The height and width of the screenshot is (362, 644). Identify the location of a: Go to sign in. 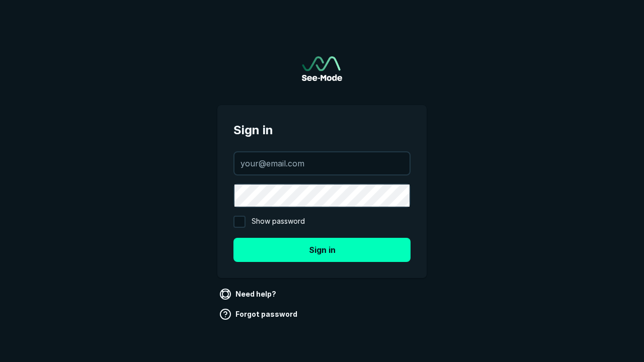
(322, 68).